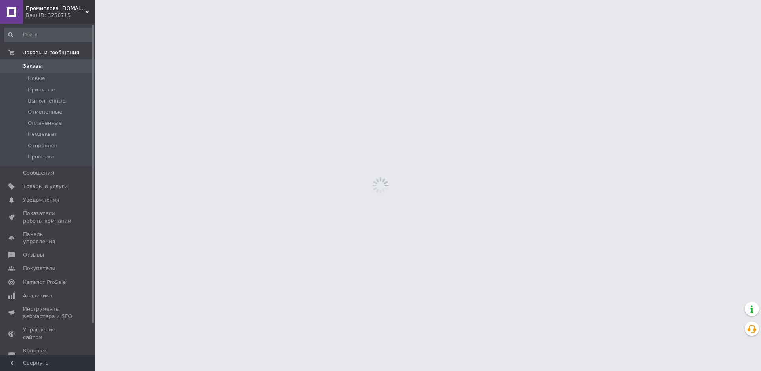  I want to click on span: Кошелек компании, so click(48, 355).